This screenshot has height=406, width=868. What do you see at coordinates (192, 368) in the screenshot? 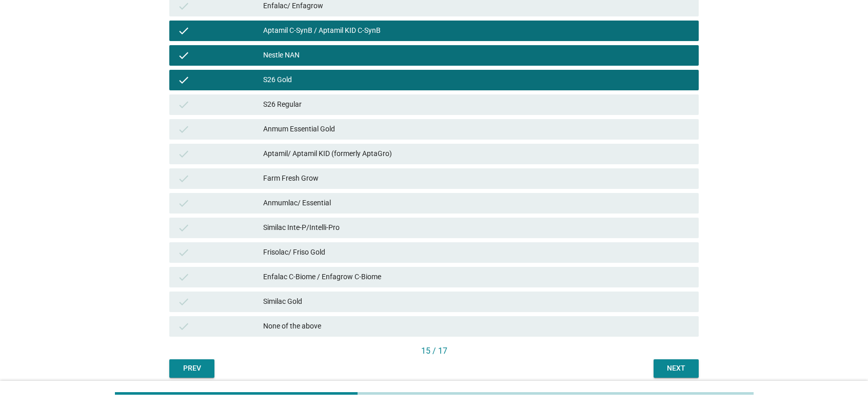
I see `div: Prev` at bounding box center [192, 368].